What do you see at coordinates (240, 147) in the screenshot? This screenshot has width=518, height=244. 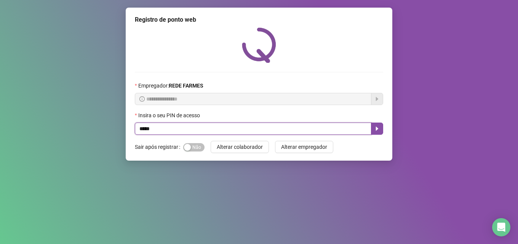 I see `button: Alterar colaborador` at bounding box center [240, 147].